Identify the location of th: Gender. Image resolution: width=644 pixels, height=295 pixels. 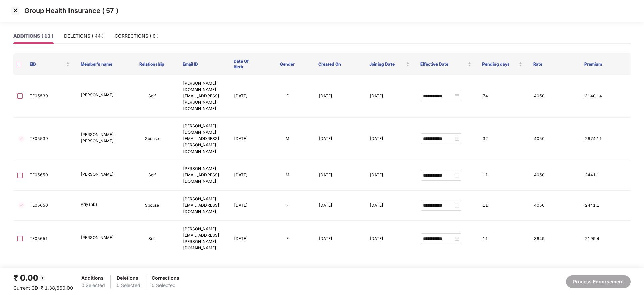
(287, 64).